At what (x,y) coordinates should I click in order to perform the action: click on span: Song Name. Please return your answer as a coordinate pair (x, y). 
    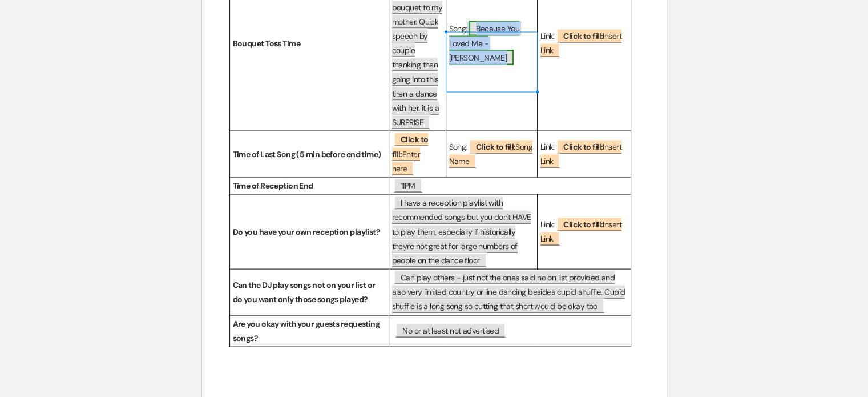
    Looking at the image, I should click on (491, 154).